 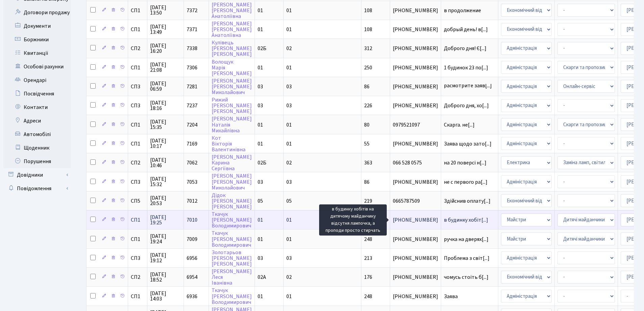 What do you see at coordinates (465, 163) in the screenshot?
I see `span: на 20 поверсі н[...]` at bounding box center [465, 163].